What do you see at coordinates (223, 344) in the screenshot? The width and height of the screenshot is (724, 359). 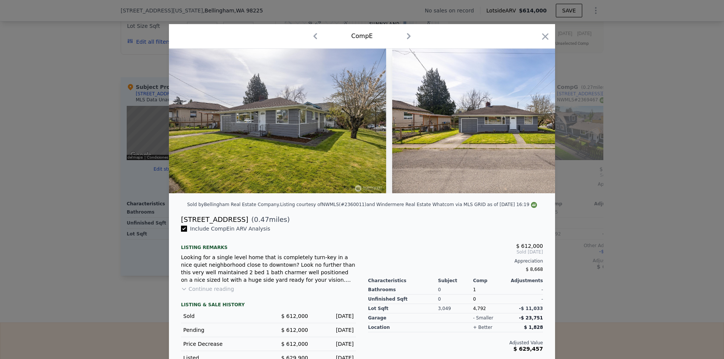 I see `div: Price Decrease` at bounding box center [223, 344].